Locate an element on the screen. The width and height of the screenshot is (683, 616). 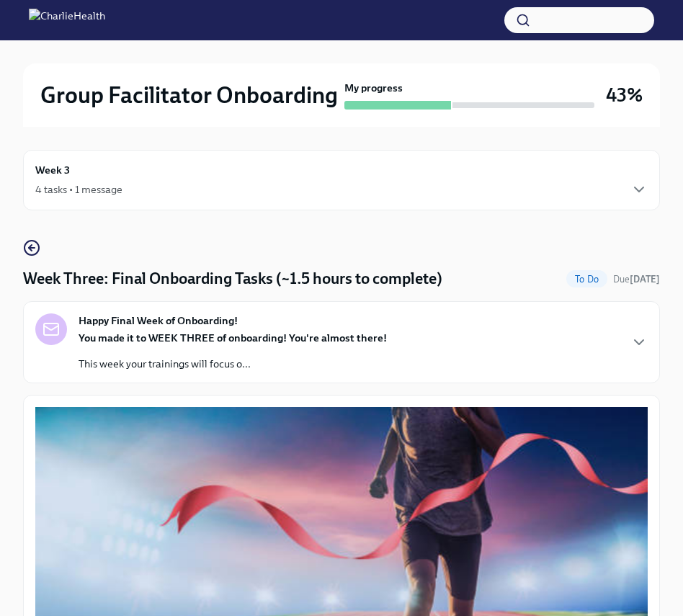
span: October 18th, 2025 10:00 is located at coordinates (636, 279).